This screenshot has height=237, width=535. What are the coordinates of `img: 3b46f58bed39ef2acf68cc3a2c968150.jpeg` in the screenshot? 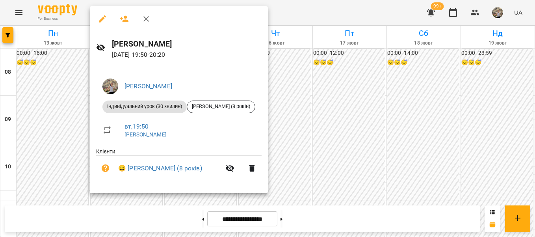 It's located at (110, 86).